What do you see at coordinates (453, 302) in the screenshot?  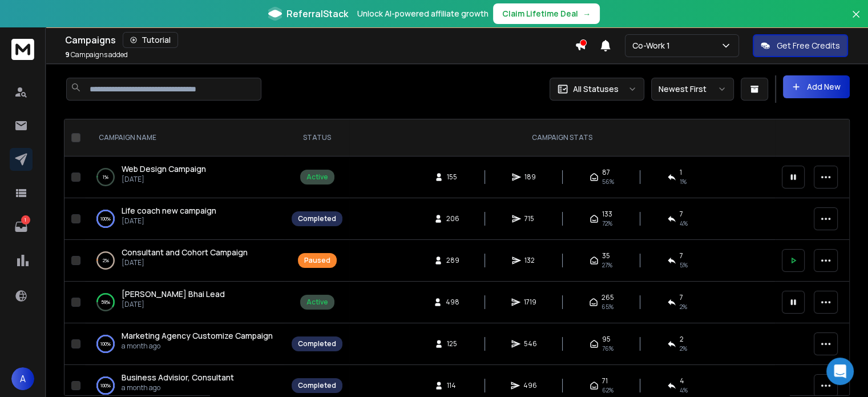 I see `span: 498` at bounding box center [453, 302].